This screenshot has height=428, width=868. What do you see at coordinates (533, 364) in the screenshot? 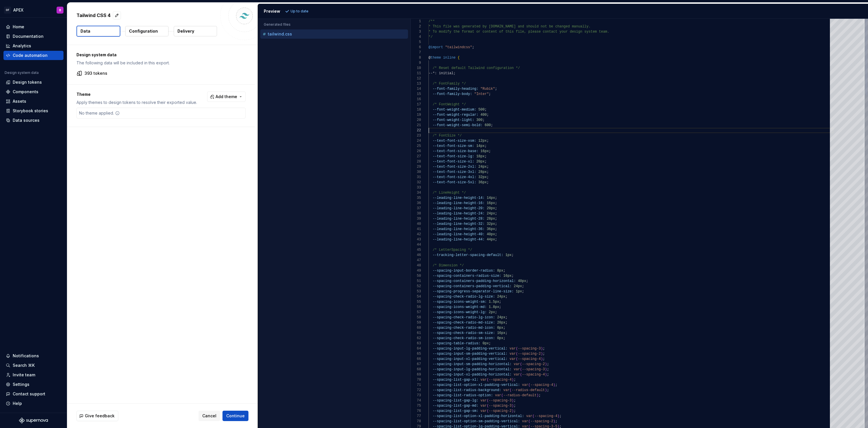
I see `span: --spacing-2` at bounding box center [533, 364].